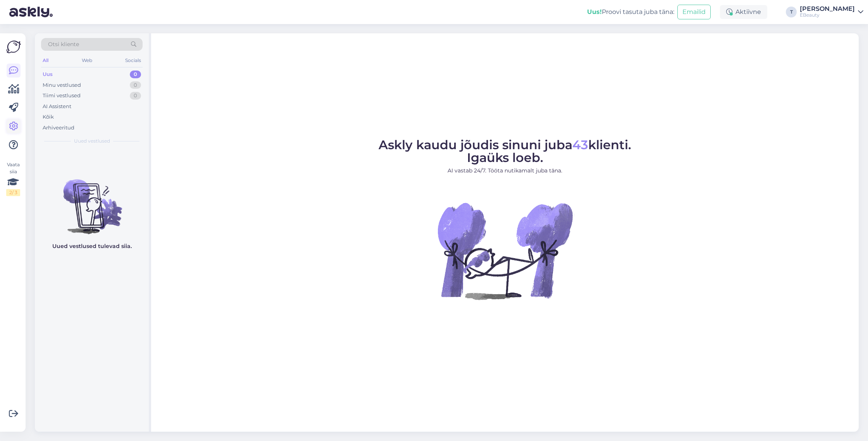 Image resolution: width=868 pixels, height=441 pixels. Describe the element at coordinates (580, 145) in the screenshot. I see `span: 43` at that location.